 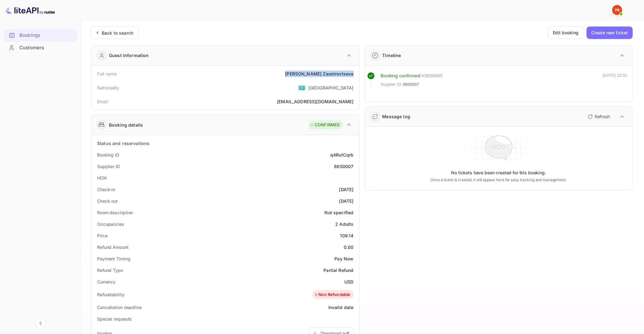 I want to click on div: HCN, so click(x=102, y=178).